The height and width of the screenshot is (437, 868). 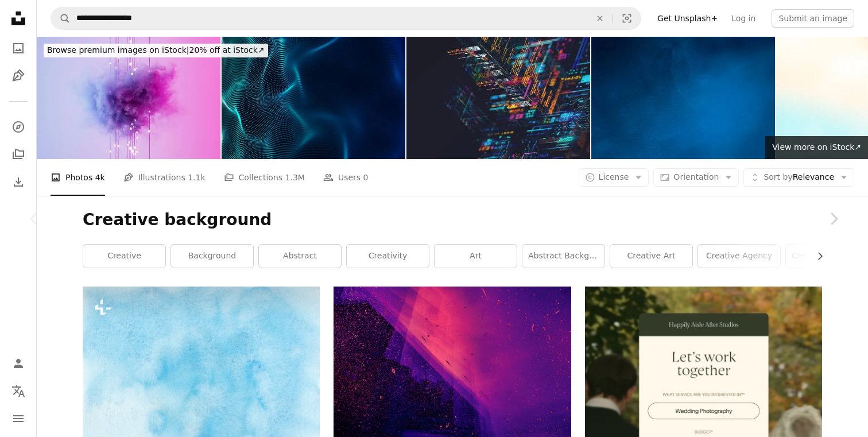 I want to click on a: Collections 1.3M, so click(x=264, y=177).